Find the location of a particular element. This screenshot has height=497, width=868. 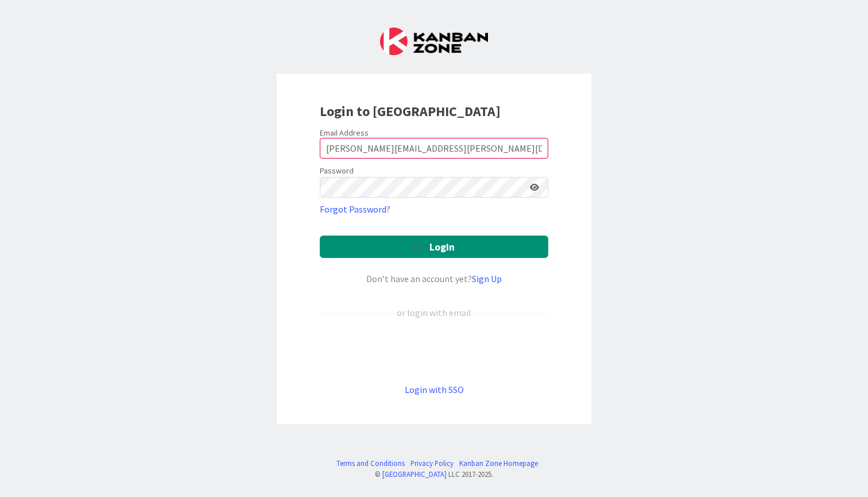

a: Forgot Password? is located at coordinates (355, 209).